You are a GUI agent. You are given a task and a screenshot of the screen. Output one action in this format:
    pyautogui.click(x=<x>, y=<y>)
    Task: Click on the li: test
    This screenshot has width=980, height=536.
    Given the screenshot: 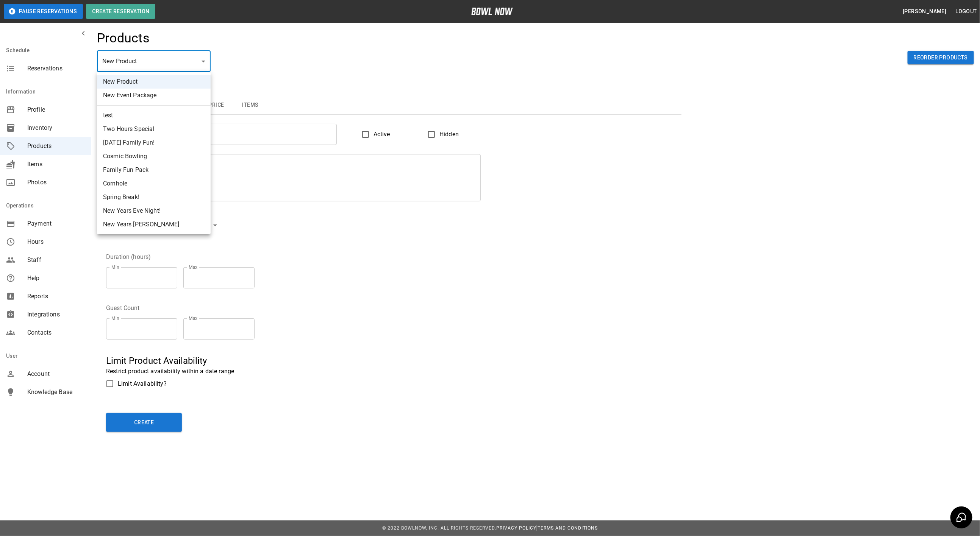 What is the action you would take?
    pyautogui.click(x=153, y=115)
    